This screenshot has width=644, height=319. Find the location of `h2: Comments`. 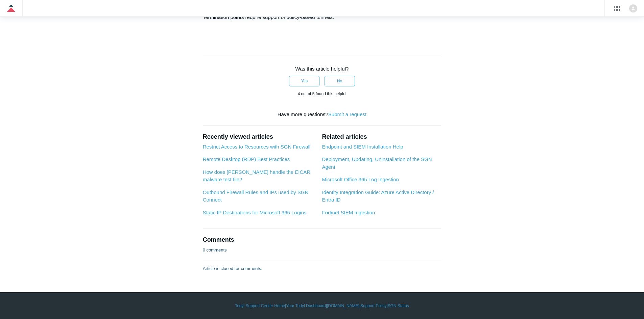

h2: Comments is located at coordinates (322, 240).